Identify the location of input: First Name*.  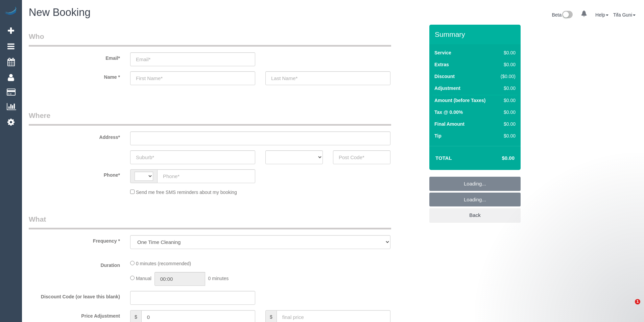
(192, 78).